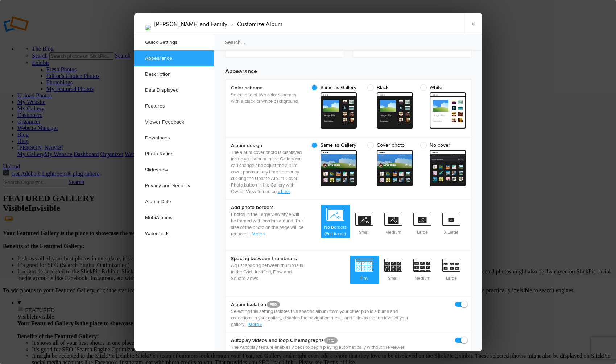 The image size is (616, 364). Describe the element at coordinates (174, 138) in the screenshot. I see `a: Downloads` at that location.